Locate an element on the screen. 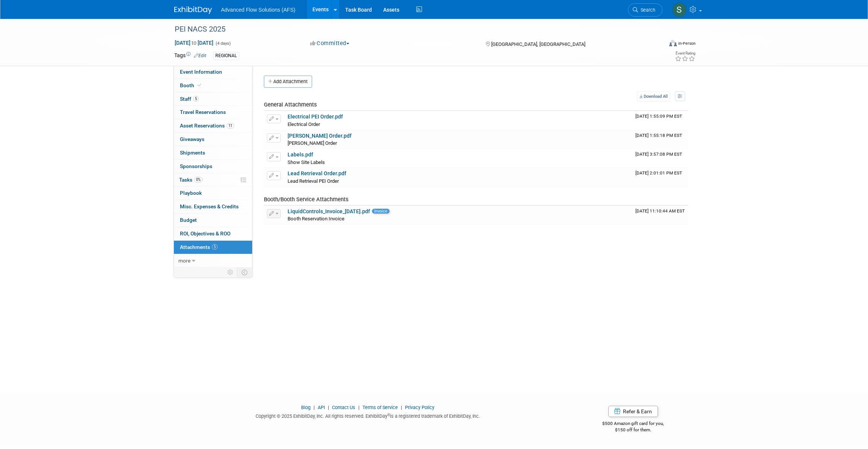 Image resolution: width=868 pixels, height=449 pixels. a: Tasks0% is located at coordinates (213, 180).